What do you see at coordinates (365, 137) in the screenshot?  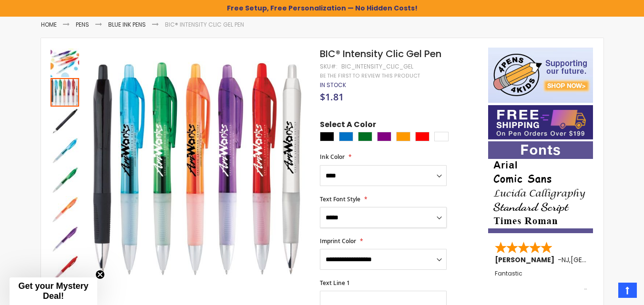 I see `div: Green` at bounding box center [365, 137].